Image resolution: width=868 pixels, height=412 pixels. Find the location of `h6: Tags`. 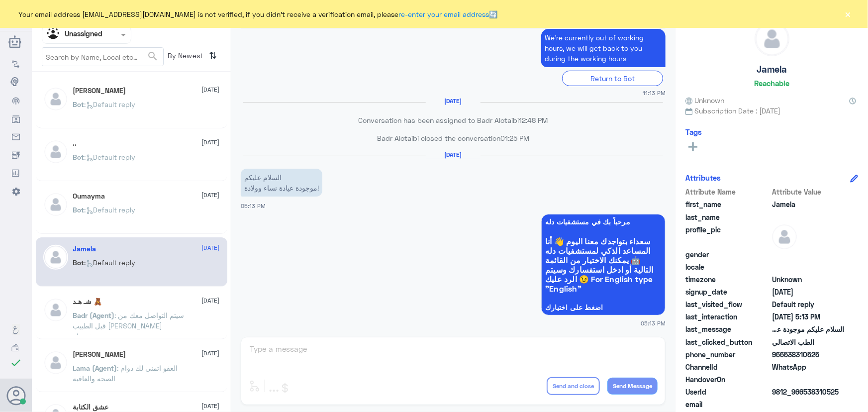

h6: Tags is located at coordinates (694, 132).